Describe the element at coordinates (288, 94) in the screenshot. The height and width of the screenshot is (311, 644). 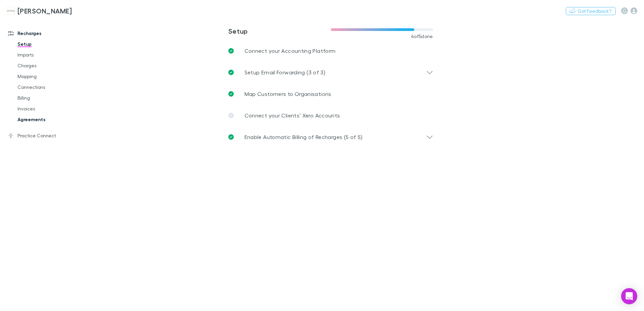
I see `p: Map Customers to Organisations` at that location.